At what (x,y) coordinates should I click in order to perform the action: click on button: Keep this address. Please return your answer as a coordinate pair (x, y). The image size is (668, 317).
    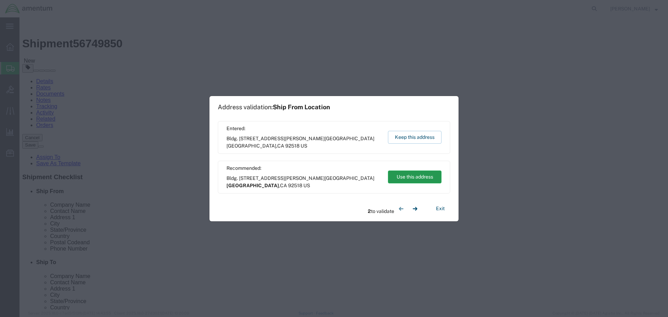
    Looking at the image, I should click on (414, 137).